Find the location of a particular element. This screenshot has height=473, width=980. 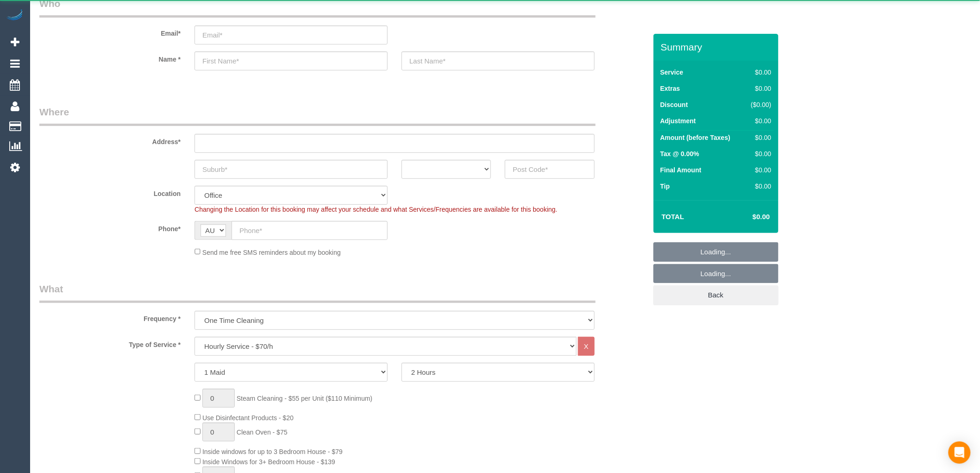

input: Phone* is located at coordinates (310, 230).